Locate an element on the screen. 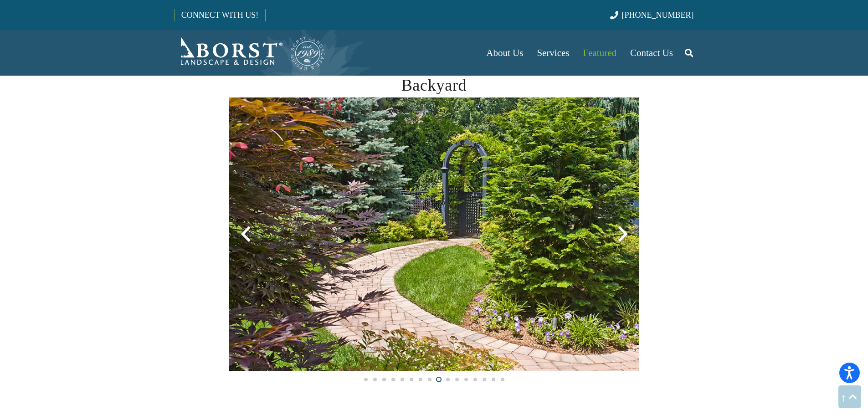  a: Contact Us is located at coordinates (651, 53).